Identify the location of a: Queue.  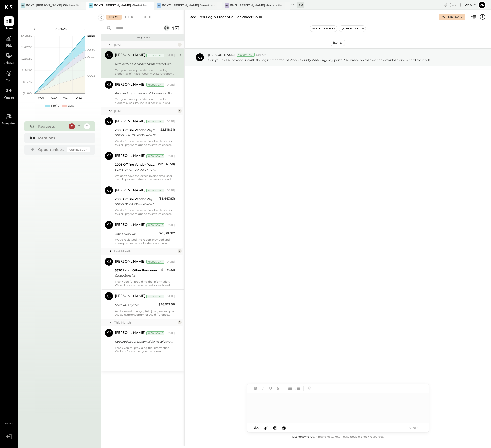
(9, 24).